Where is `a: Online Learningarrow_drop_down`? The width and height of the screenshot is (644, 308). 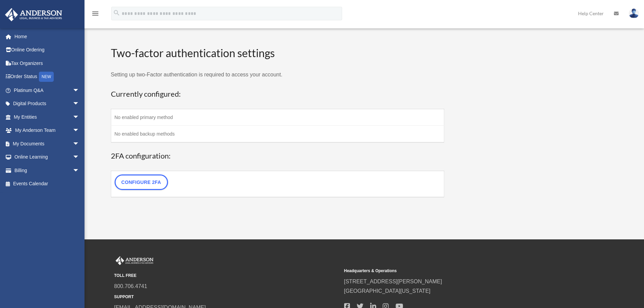 a: Online Learningarrow_drop_down is located at coordinates (47, 157).